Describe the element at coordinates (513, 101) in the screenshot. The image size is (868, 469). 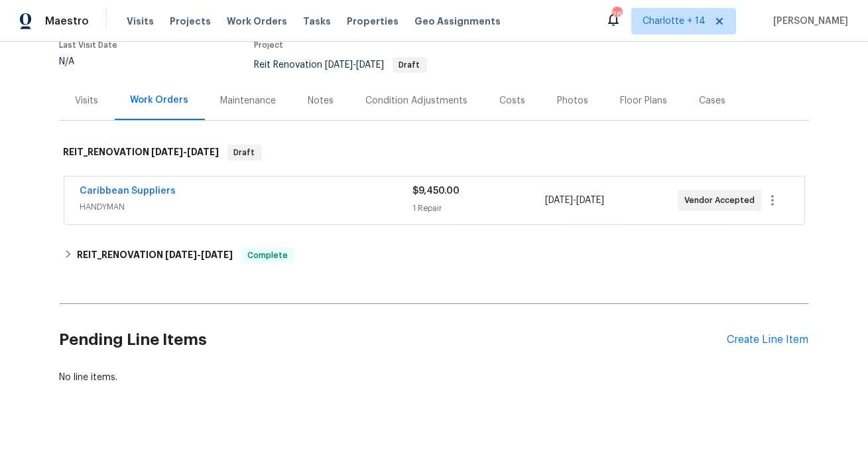
I see `div: Costs` at that location.